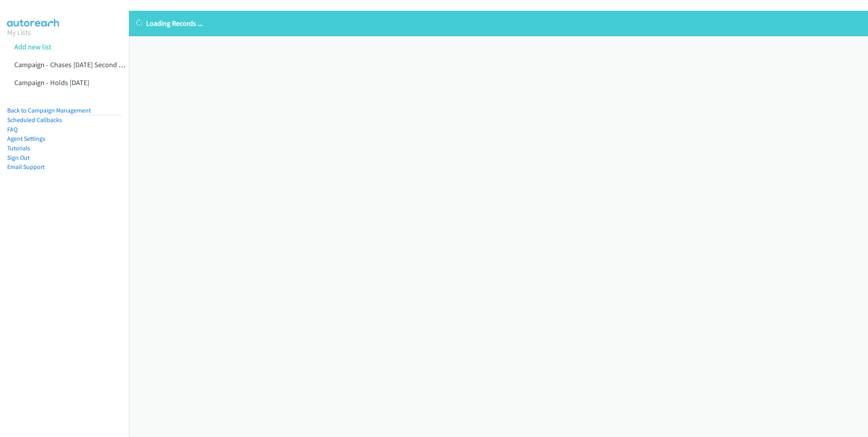 The image size is (868, 437). Describe the element at coordinates (19, 32) in the screenshot. I see `a: My Lists` at that location.